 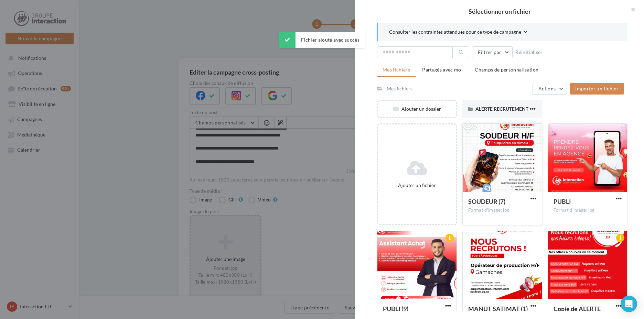 What do you see at coordinates (498, 309) in the screenshot?
I see `span: MANUT SATIMAT (1)` at bounding box center [498, 309].